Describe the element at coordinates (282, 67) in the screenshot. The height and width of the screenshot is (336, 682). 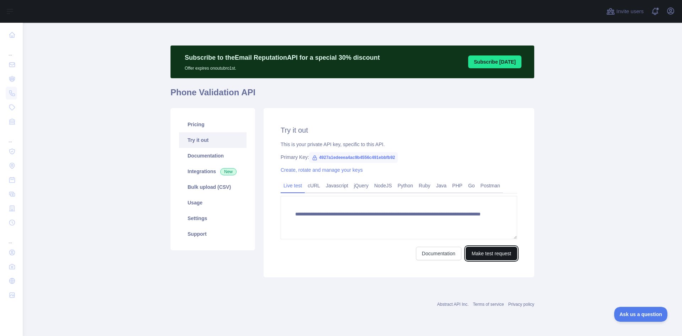
I see `p: Offer expires on outubro 1st.` at that location.